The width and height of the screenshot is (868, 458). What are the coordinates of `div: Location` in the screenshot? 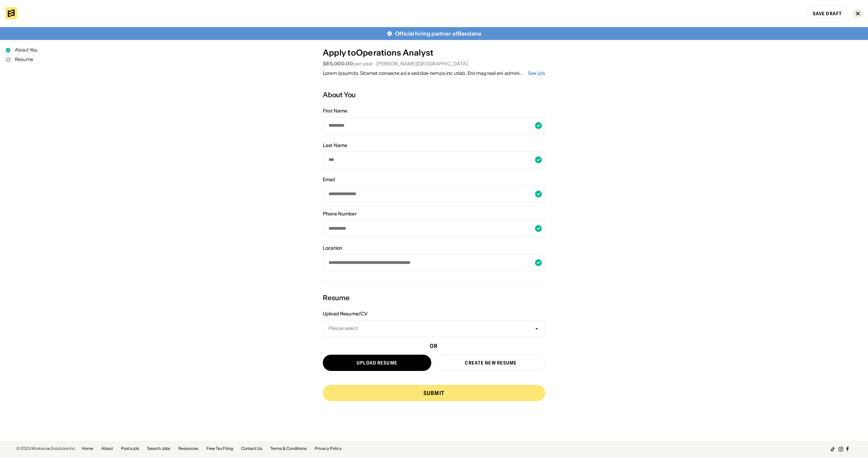 It's located at (332, 248).